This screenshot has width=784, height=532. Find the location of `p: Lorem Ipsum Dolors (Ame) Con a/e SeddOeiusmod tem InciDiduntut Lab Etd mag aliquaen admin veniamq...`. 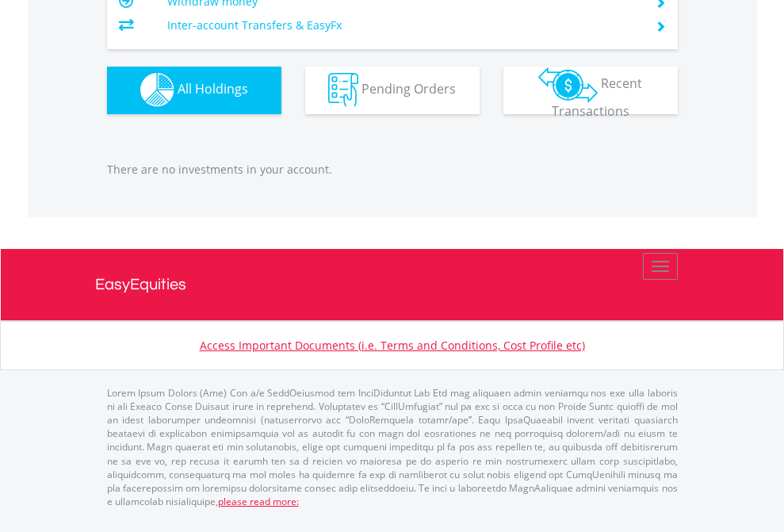

p: Lorem Ipsum Dolors (Ame) Con a/e SeddOeiusmod tem InciDiduntut Lab Etd mag aliquaen admin veniamq... is located at coordinates (392, 447).